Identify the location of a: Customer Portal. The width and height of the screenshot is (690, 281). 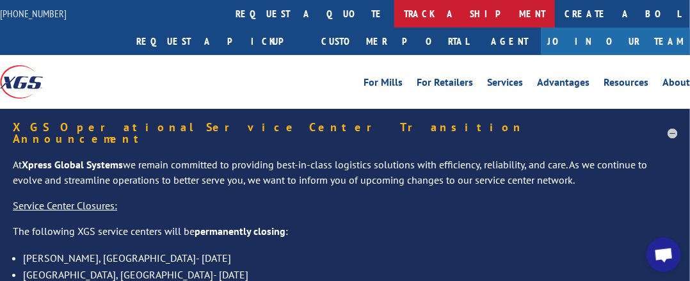
(395, 41).